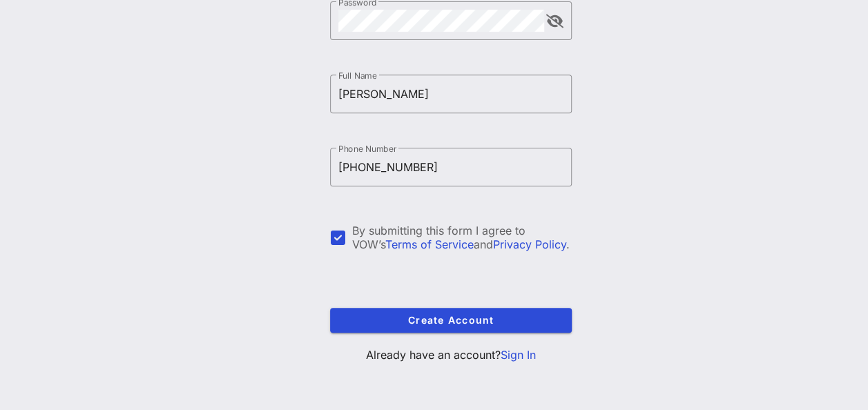 This screenshot has height=410, width=868. I want to click on a: Terms of Service, so click(429, 244).